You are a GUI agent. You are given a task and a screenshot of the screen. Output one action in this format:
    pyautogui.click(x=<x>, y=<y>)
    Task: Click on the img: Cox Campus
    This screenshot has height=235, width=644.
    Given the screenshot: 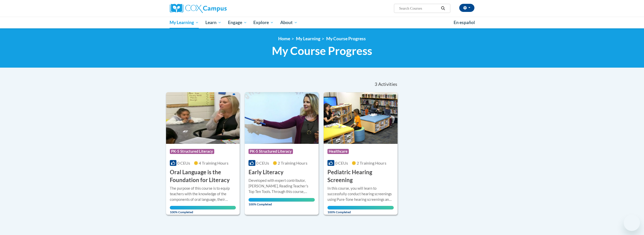 What is the action you would take?
    pyautogui.click(x=198, y=9)
    